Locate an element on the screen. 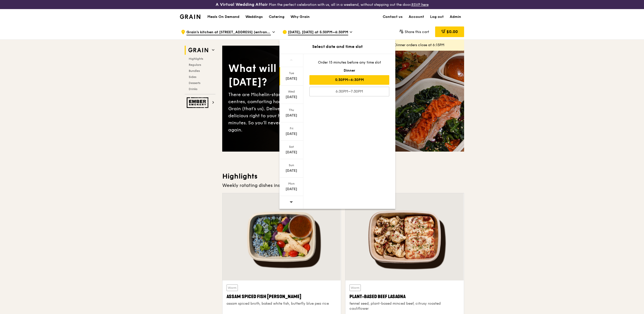 The image size is (644, 314). div: 6:30PM–7:30PM is located at coordinates (349, 92).